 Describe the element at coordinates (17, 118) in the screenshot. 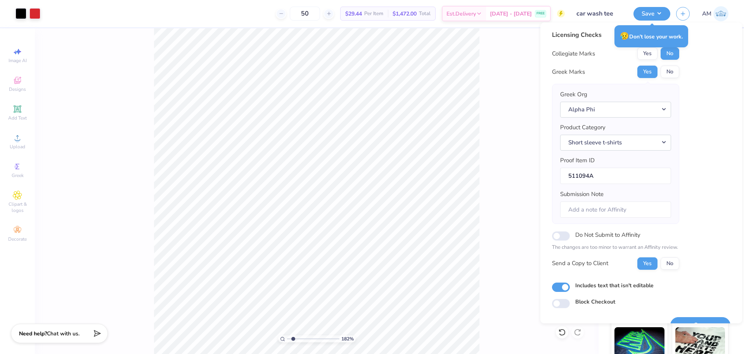

I see `span: Add Text` at that location.